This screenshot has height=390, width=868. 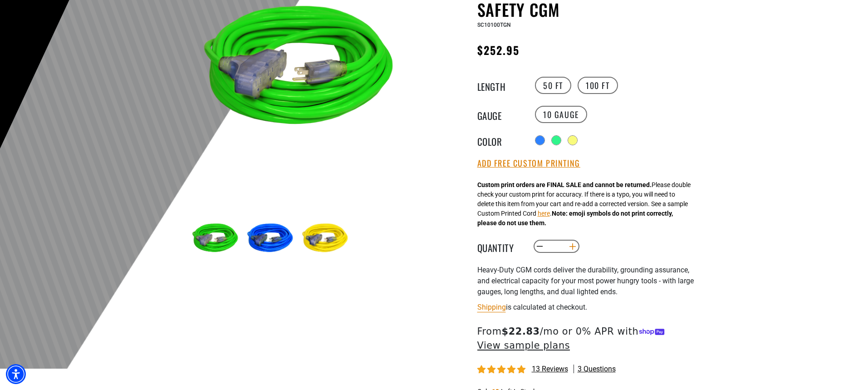 I want to click on strong: Custom print orders are FINAL SALE and cannot be returned., so click(x=564, y=185).